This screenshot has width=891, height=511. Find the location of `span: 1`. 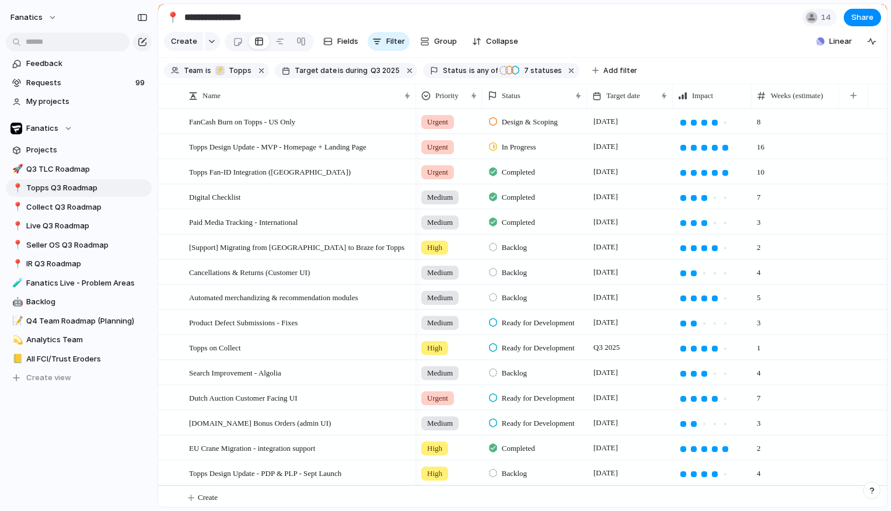

span: 1 is located at coordinates (795, 344).